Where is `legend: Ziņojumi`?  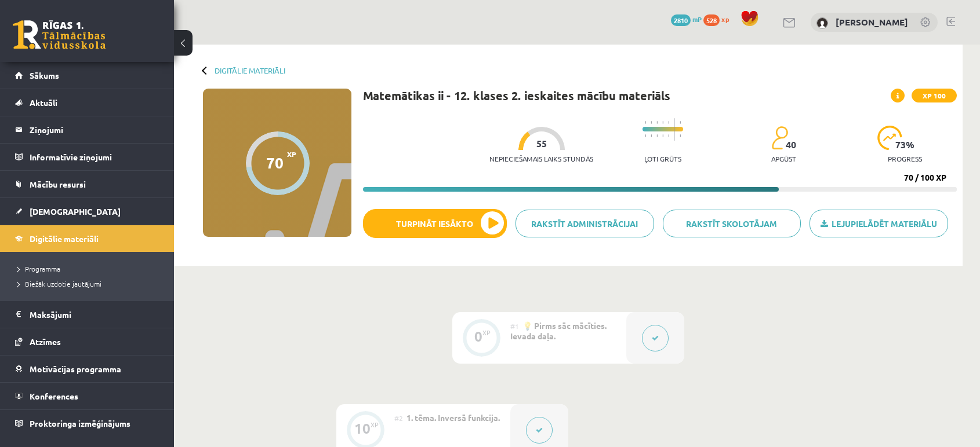 legend: Ziņojumi is located at coordinates (95, 130).